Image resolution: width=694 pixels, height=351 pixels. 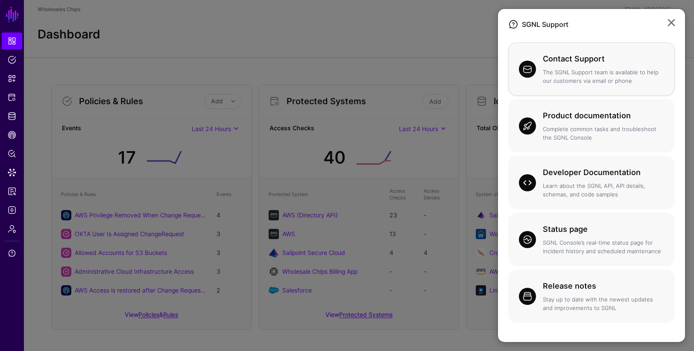 I want to click on p: Stay up to date with the newest updates and improvements to SGNL, so click(x=603, y=304).